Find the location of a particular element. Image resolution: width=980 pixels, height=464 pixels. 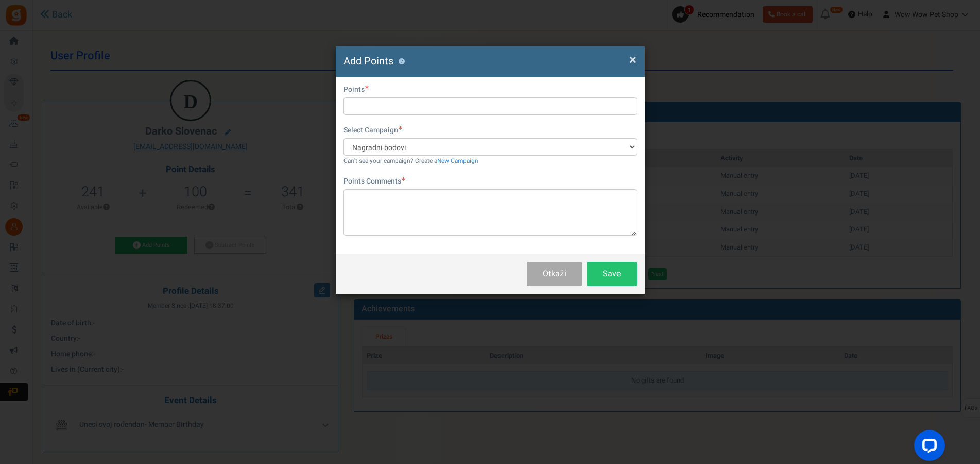

button: Open LiveChat chat widget is located at coordinates (24, 20).